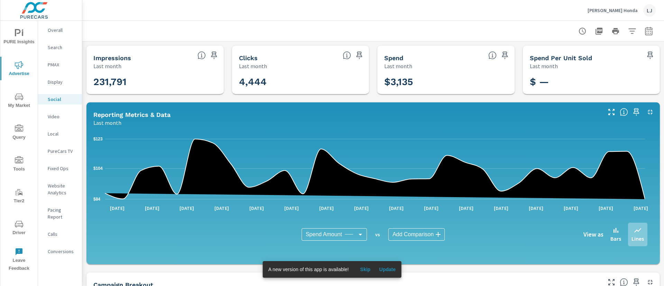 The height and width of the screenshot is (286, 664). Describe the element at coordinates (650, 112) in the screenshot. I see `button: Minimize Widget` at that location.